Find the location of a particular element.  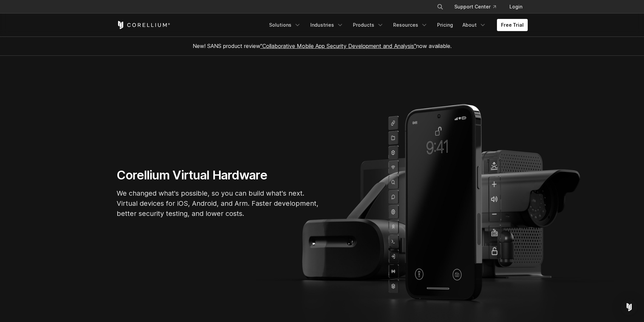

a: Pricing is located at coordinates (445, 25).